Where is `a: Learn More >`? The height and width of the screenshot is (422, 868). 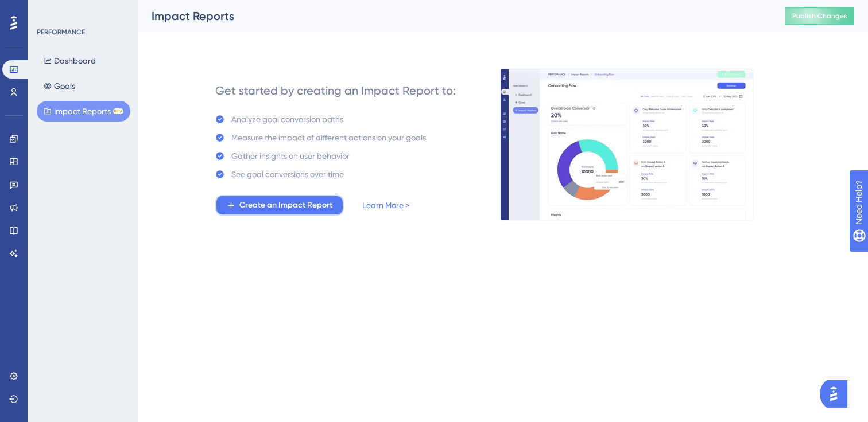 a: Learn More > is located at coordinates (386, 205).